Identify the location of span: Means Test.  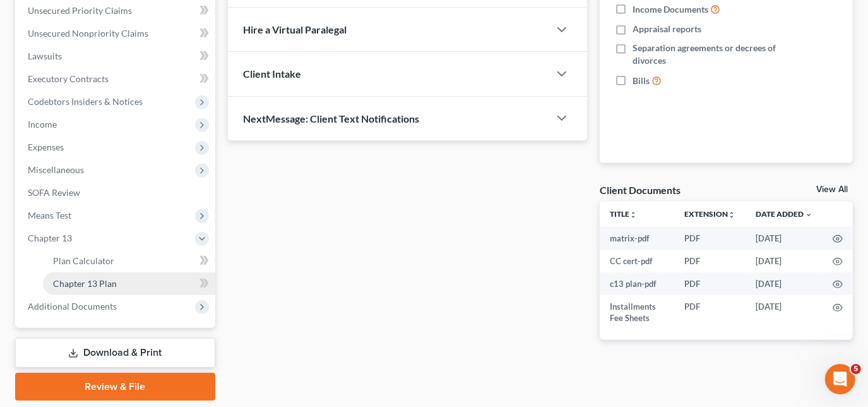
(50, 215).